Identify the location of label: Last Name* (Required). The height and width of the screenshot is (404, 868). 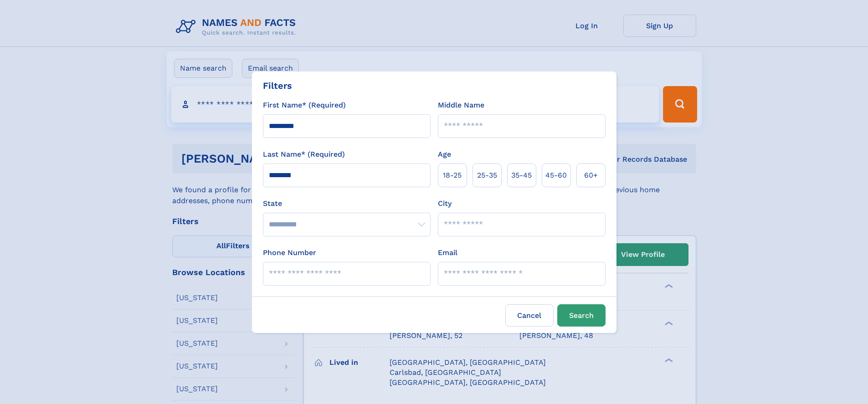
(304, 154).